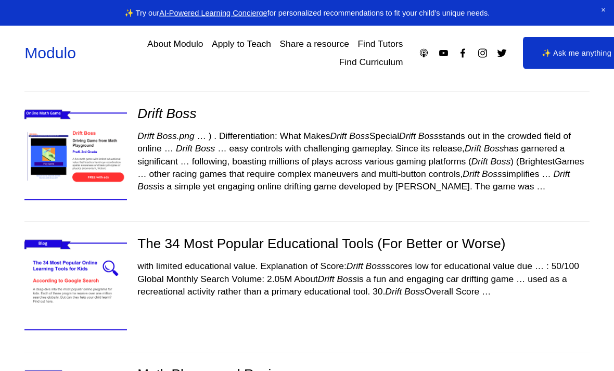  I want to click on a: Modulo, so click(50, 53).